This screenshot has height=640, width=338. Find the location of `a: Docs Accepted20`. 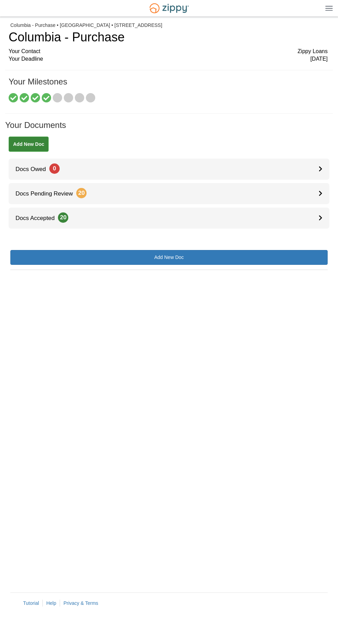

a: Docs Accepted20 is located at coordinates (169, 218).